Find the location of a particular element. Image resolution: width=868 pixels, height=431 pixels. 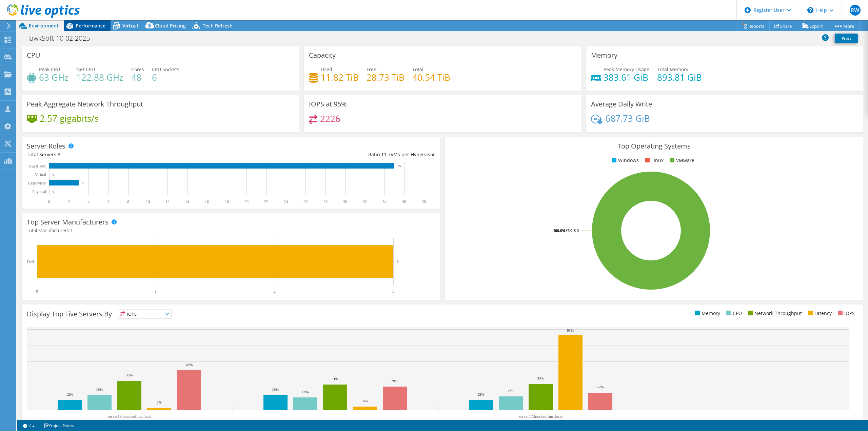

text: 24 is located at coordinates (286, 201).